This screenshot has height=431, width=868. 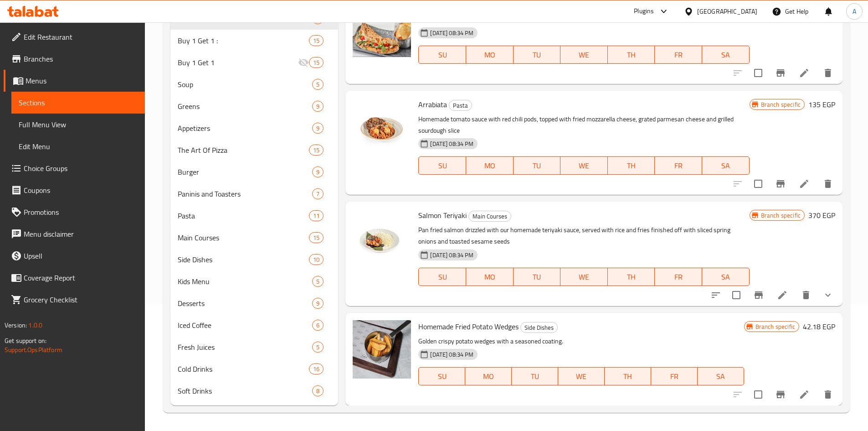 What do you see at coordinates (80, 212) in the screenshot?
I see `span: Promotions` at bounding box center [80, 212].